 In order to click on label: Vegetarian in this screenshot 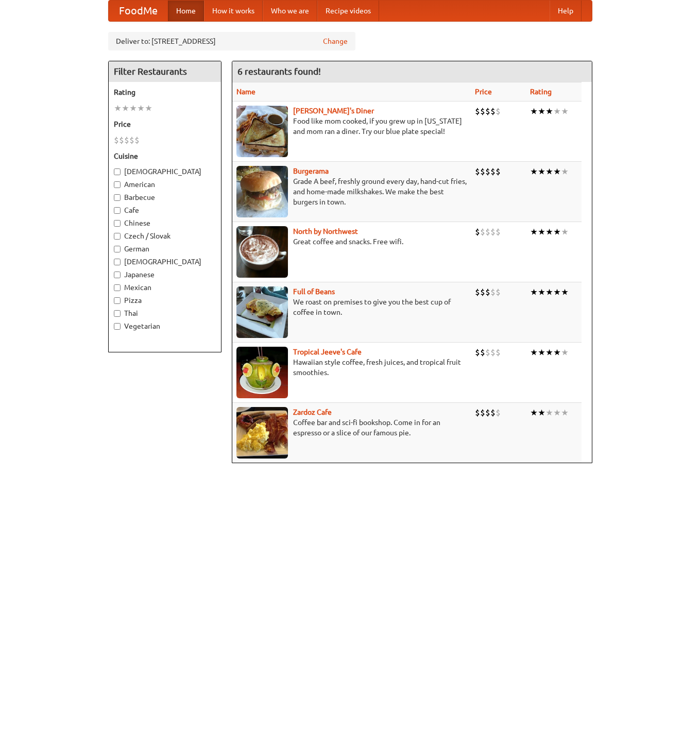, I will do `click(164, 326)`.